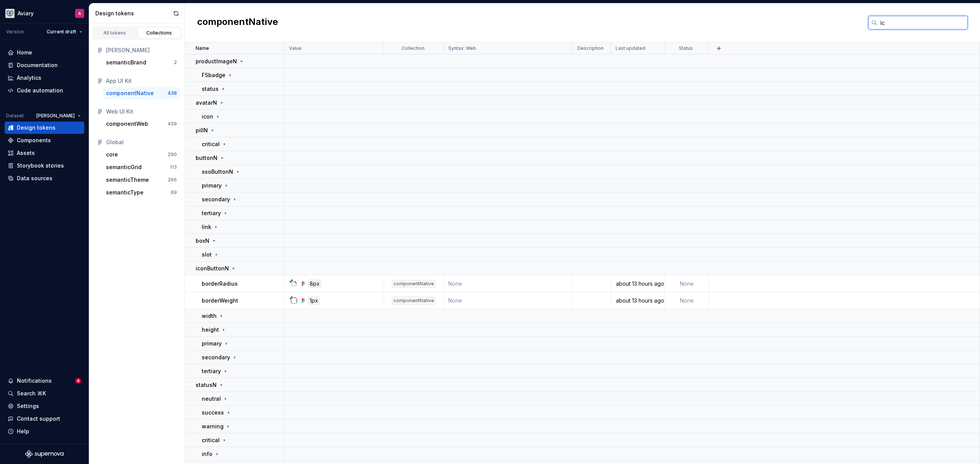  Describe the element at coordinates (40, 91) in the screenshot. I see `div: Code automation` at that location.